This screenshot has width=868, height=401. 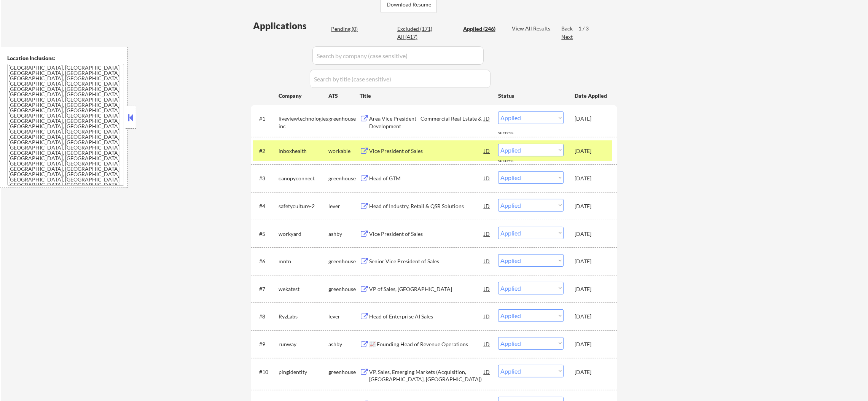 What do you see at coordinates (416, 29) in the screenshot?
I see `div: Excluded (171)` at bounding box center [416, 29].